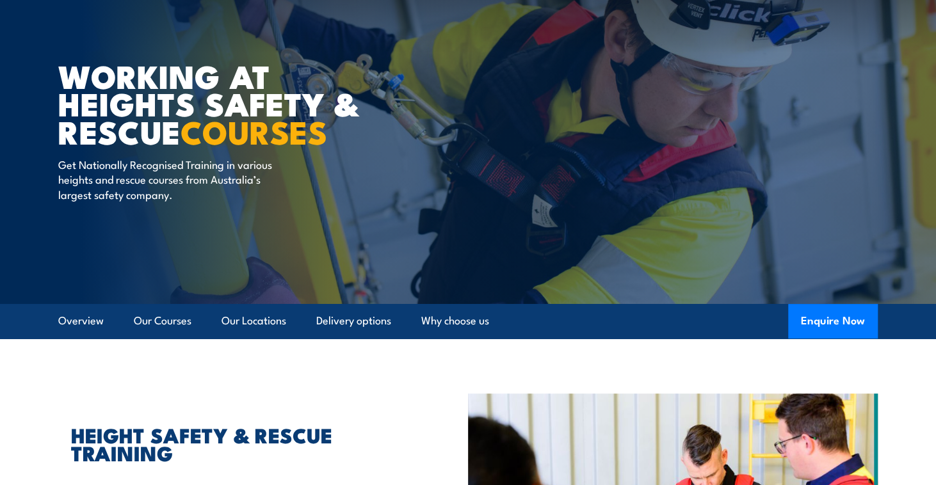 Image resolution: width=936 pixels, height=485 pixels. Describe the element at coordinates (175, 179) in the screenshot. I see `p: Get Nationally Recognised Training in various heights and rescue courses from Australia’s largest...` at that location.